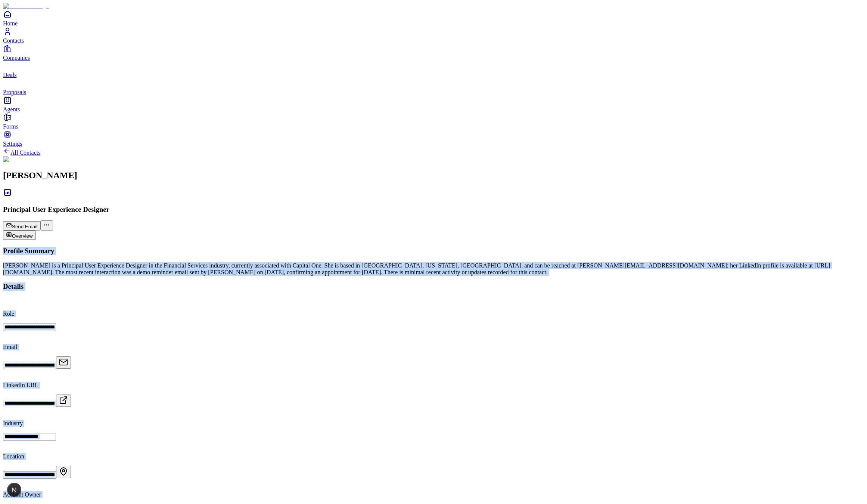 Image resolution: width=867 pixels, height=504 pixels. I want to click on p: Account Owner, so click(434, 494).